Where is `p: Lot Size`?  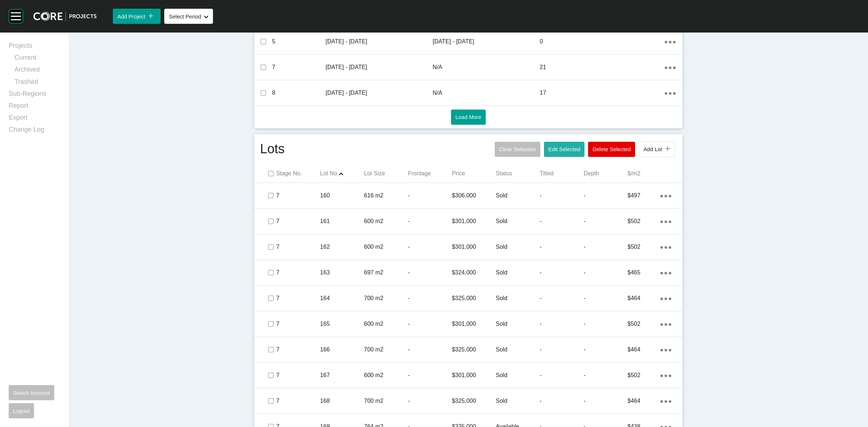
p: Lot Size is located at coordinates (386, 173).